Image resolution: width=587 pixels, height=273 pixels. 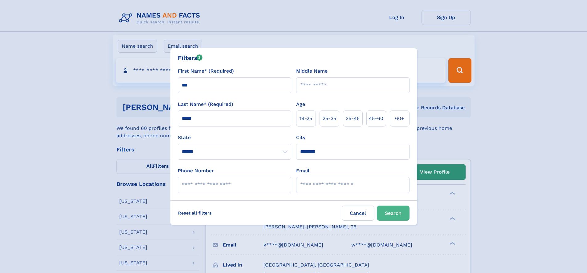 What do you see at coordinates (301, 138) in the screenshot?
I see `label: City` at bounding box center [301, 138].